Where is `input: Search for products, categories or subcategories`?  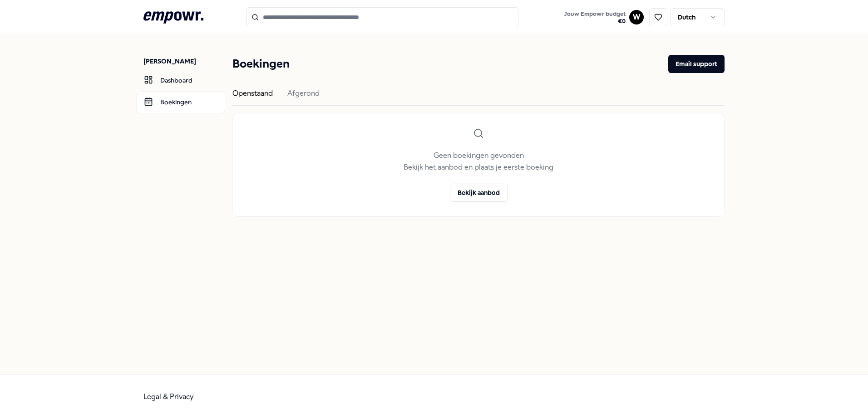
input: Search for products, categories or subcategories is located at coordinates (382, 17).